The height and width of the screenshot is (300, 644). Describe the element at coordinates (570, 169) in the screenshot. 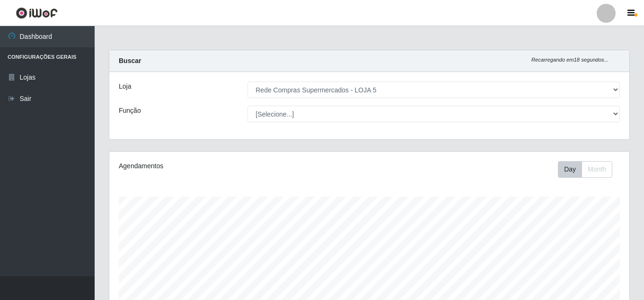

I see `button: Day` at that location.